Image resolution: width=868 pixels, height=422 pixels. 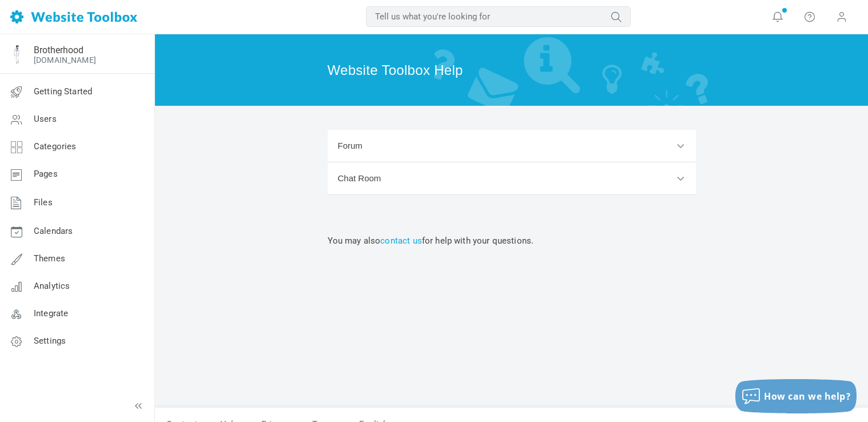 I want to click on button: Chat Room, so click(x=512, y=178).